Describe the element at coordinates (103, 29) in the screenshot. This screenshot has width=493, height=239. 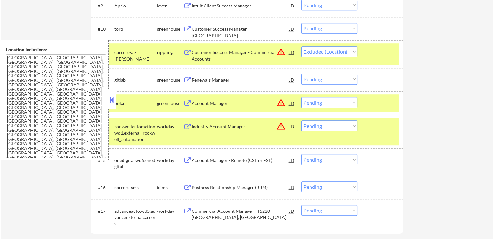
I see `div: #10` at that location.